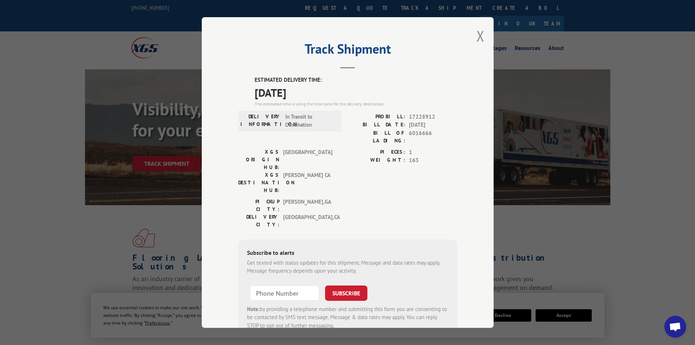 This screenshot has width=695, height=345. I want to click on div: Subscribe to alerts, so click(347, 253).